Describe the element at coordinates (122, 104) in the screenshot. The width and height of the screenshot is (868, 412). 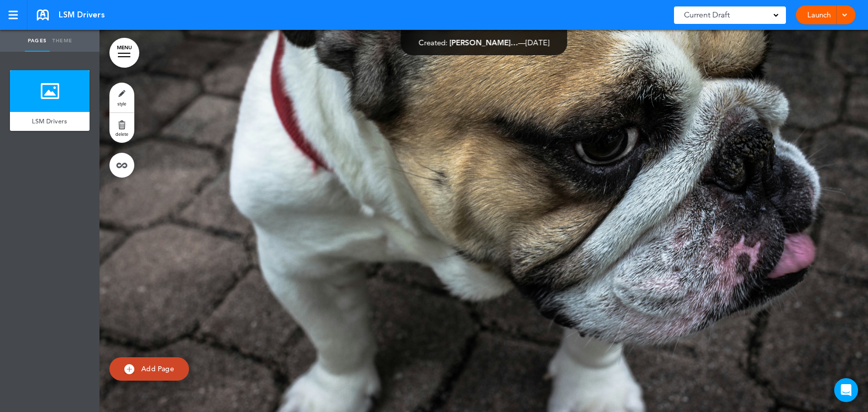
I see `span: style` at that location.